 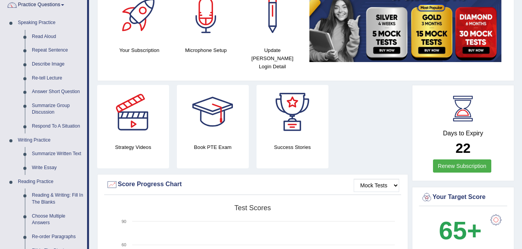 I want to click on a: Summarize Written Text, so click(x=57, y=154).